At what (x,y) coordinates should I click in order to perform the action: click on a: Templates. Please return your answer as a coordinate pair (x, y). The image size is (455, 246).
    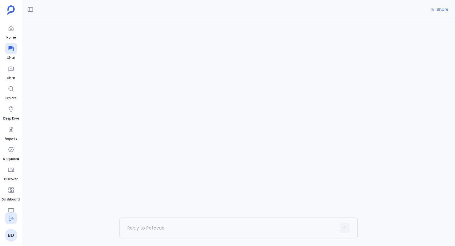
    Looking at the image, I should click on (11, 213).